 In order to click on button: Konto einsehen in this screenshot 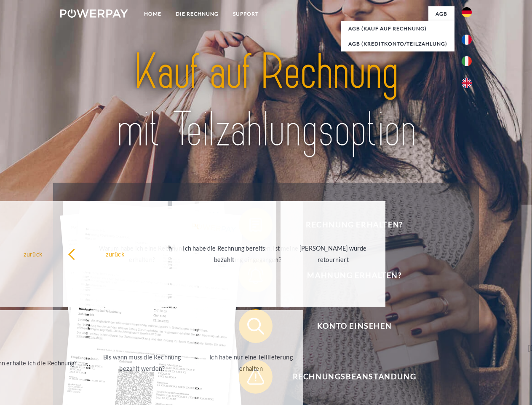, I will do `click(348, 326)`.